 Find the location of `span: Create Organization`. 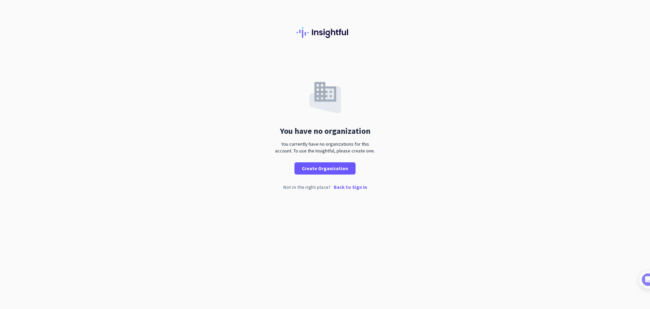

span: Create Organization is located at coordinates (325, 169).